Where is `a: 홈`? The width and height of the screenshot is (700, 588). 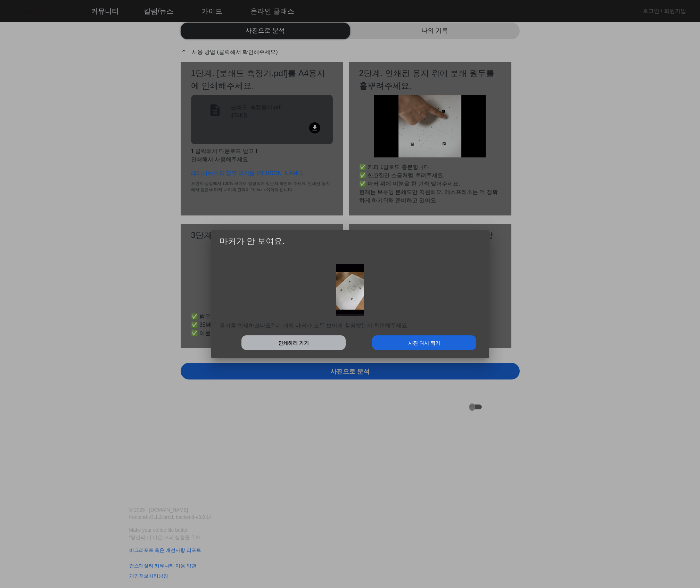
a: 홈 is located at coordinates (24, 229).